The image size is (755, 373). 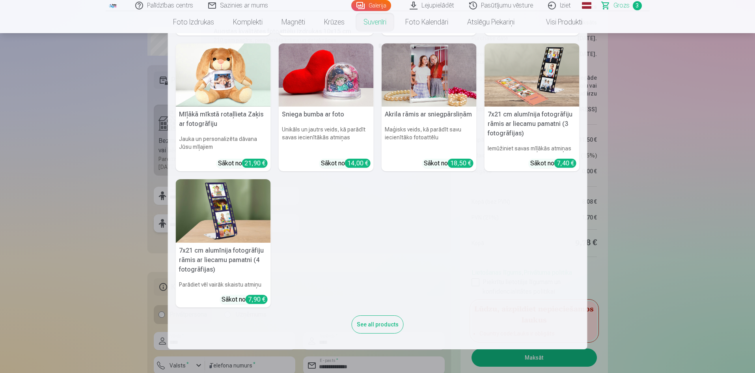 I want to click on a: See all products, so click(x=378, y=323).